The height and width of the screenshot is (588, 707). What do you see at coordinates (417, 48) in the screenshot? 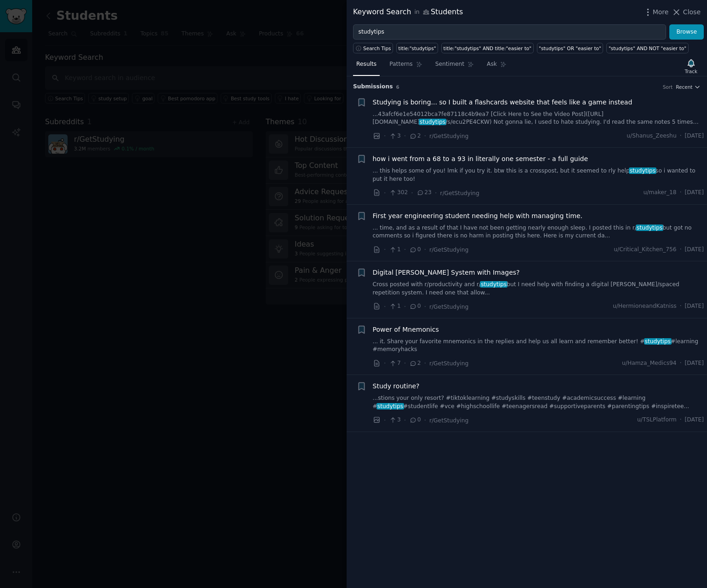
I see `a: title:"studytips"` at bounding box center [417, 48].